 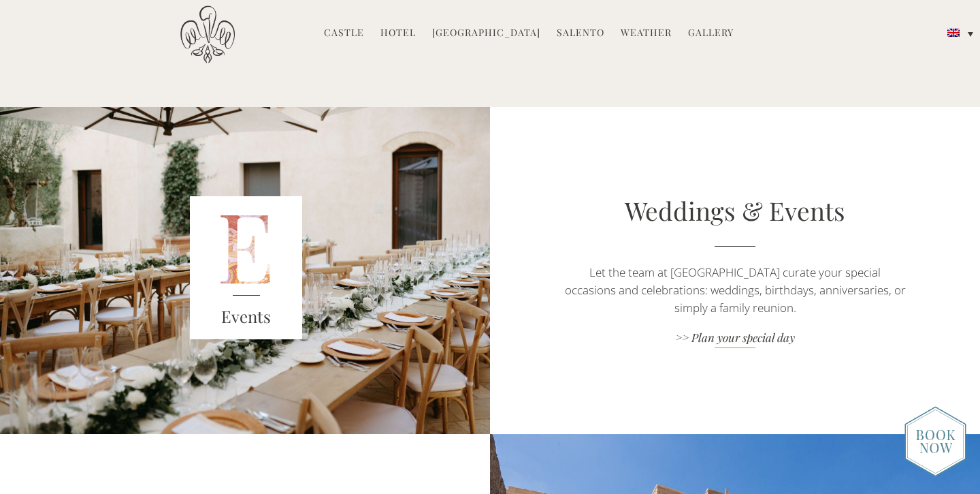 What do you see at coordinates (954, 33) in the screenshot?
I see `img: English` at bounding box center [954, 33].